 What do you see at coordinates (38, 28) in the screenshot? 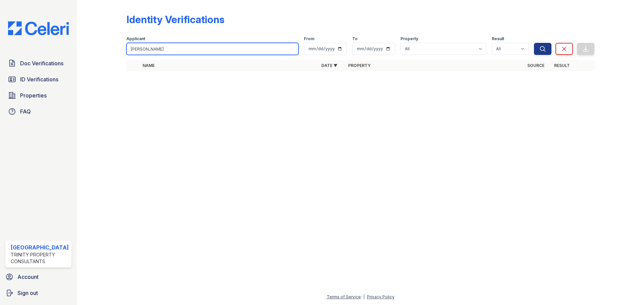
I see `img: CE_Logo_Blue-a8612792a0a2168367f1c8372b55b34899dd931a85d93a1a3d3e32e68fde9ad4.png` at bounding box center [38, 28].